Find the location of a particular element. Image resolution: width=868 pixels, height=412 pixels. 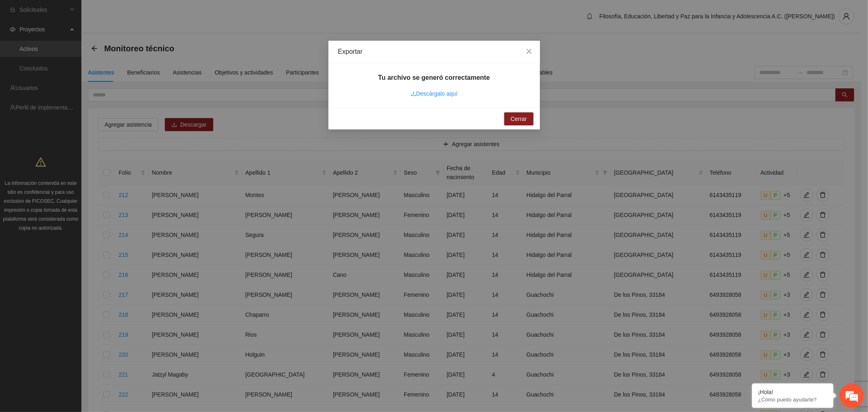

div: Chatee con nosotros ahora is located at coordinates (89, 47).